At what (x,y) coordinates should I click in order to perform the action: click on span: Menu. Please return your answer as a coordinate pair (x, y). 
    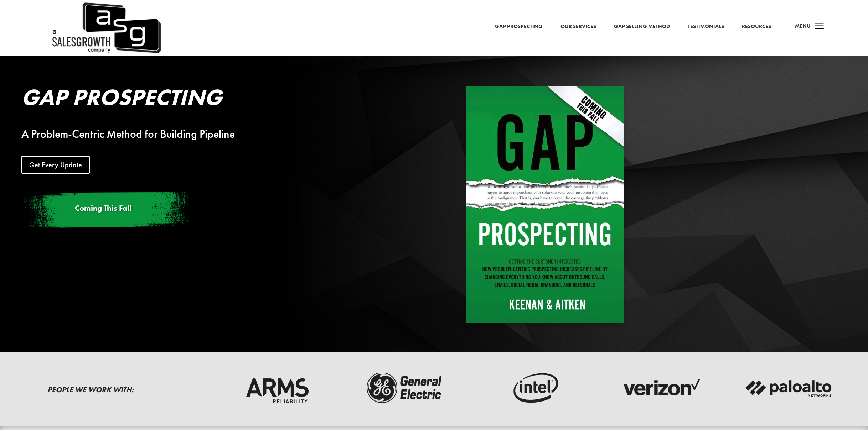
    Looking at the image, I should click on (803, 26).